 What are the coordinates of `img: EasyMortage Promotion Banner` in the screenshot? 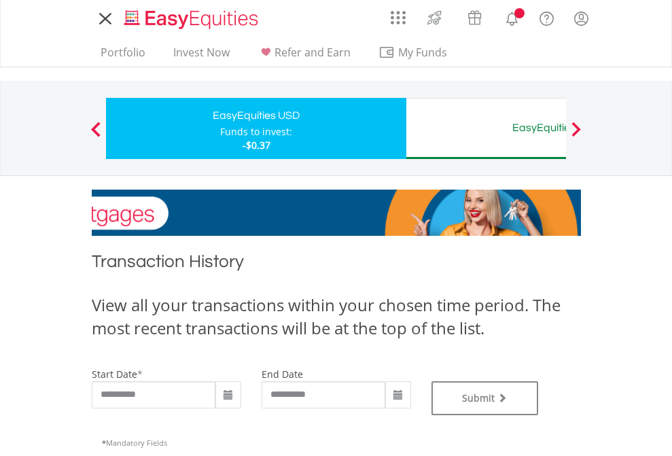 It's located at (336, 213).